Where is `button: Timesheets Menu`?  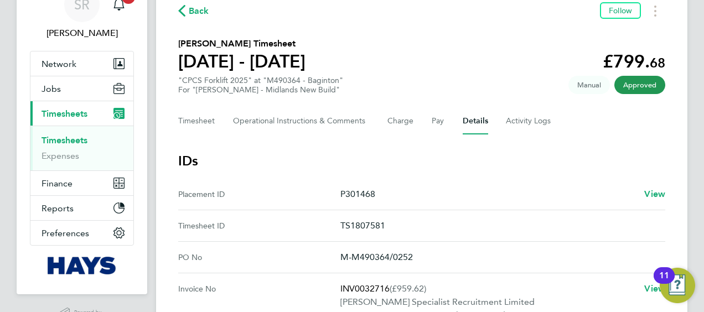 button: Timesheets Menu is located at coordinates (655, 11).